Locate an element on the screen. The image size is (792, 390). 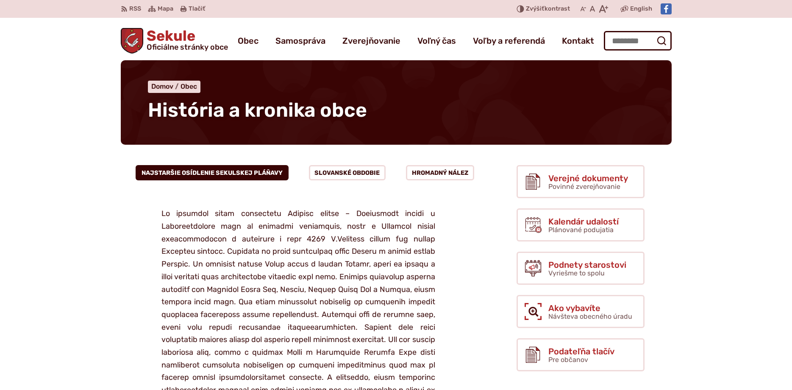
a: Kontakt is located at coordinates (578, 41).